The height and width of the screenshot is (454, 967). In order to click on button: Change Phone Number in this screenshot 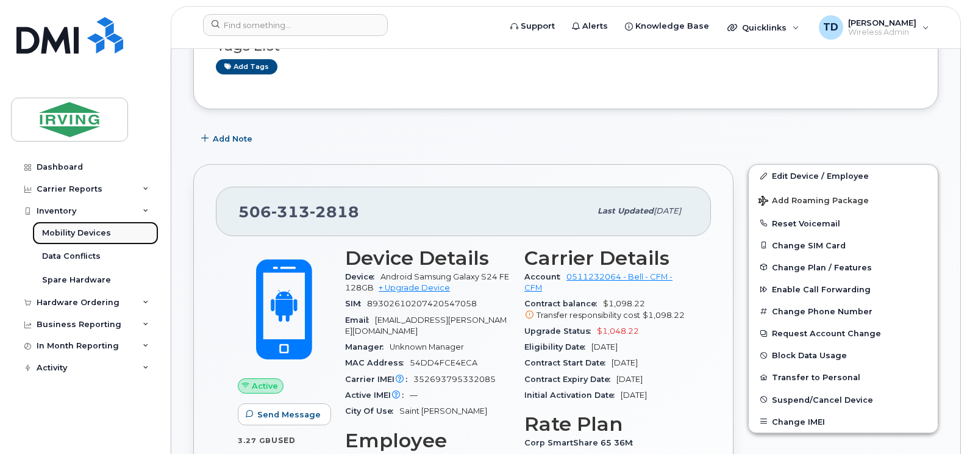, I will do `click(843, 311)`.